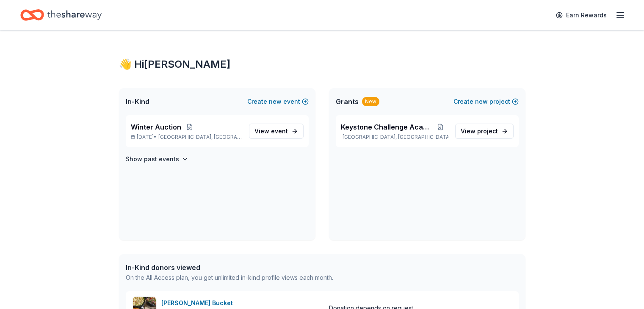  What do you see at coordinates (61, 15) in the screenshot?
I see `a: Home` at bounding box center [61, 15].